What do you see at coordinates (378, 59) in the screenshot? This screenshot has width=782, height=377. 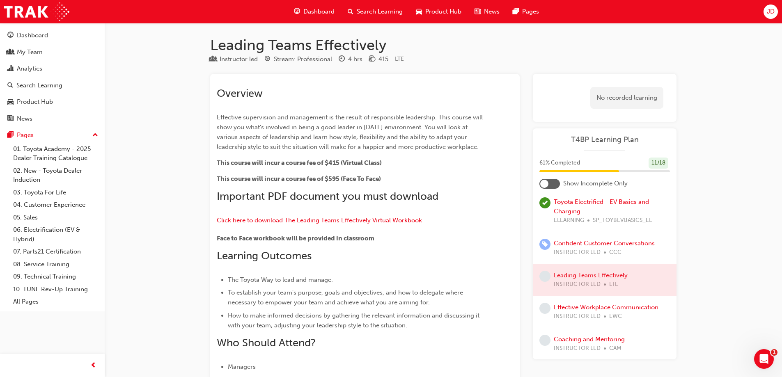 I see `div: Price` at bounding box center [378, 59].